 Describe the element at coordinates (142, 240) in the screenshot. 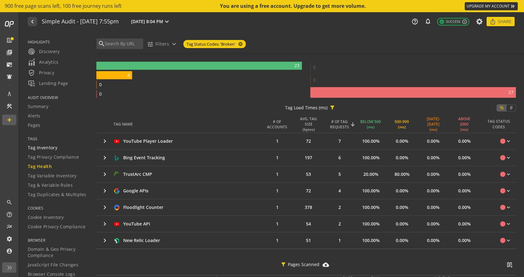

I see `div: New Relic Loader` at that location.